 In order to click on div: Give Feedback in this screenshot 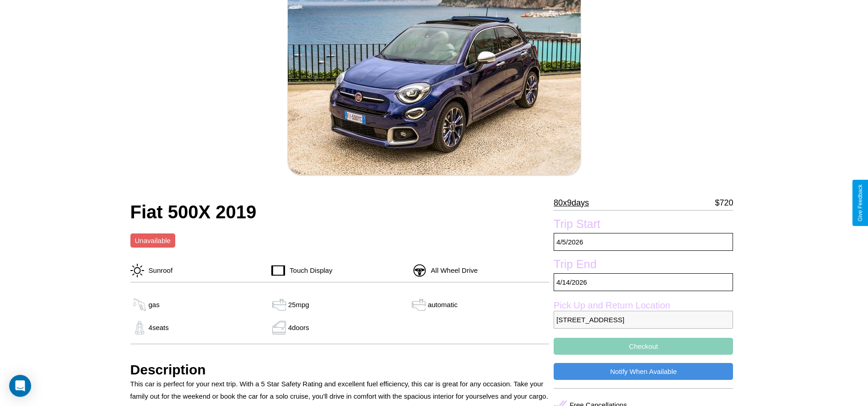, I will do `click(860, 203)`.